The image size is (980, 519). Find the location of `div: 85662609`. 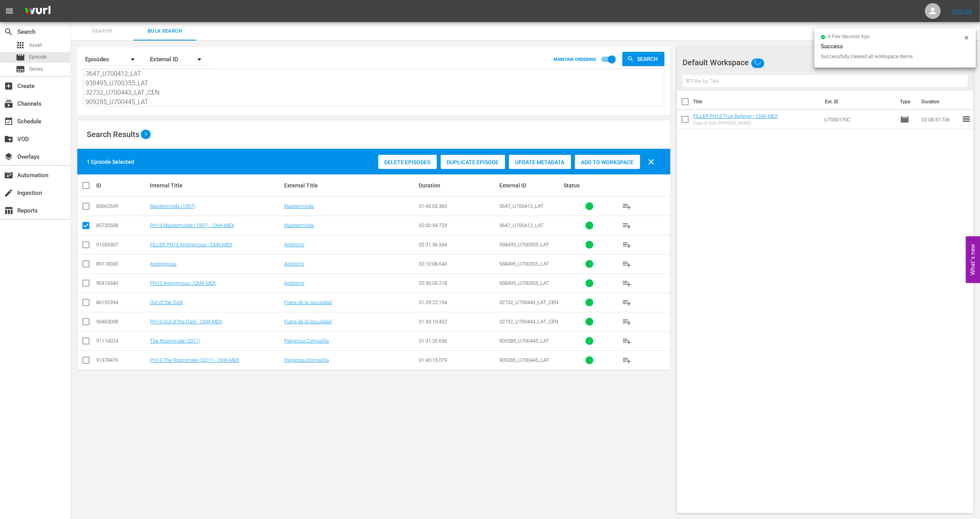

div: 85662609 is located at coordinates (121, 206).